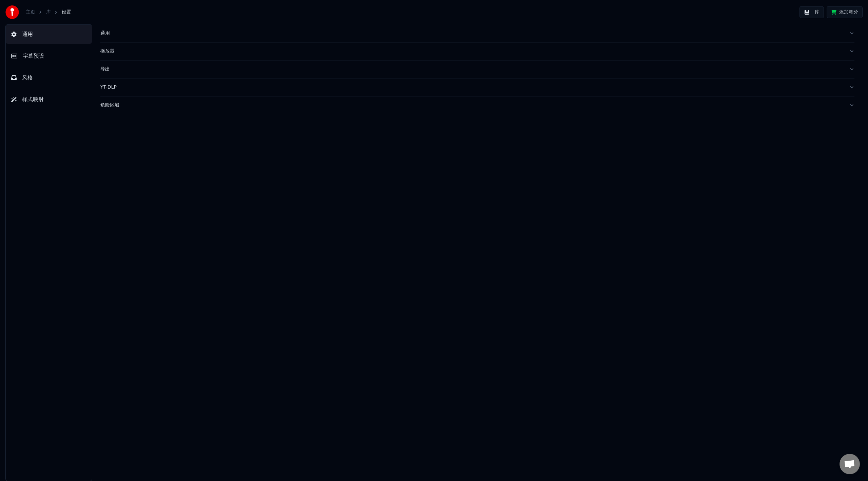 The image size is (868, 481). Describe the element at coordinates (473, 106) in the screenshot. I see `div: 危险区域` at that location.